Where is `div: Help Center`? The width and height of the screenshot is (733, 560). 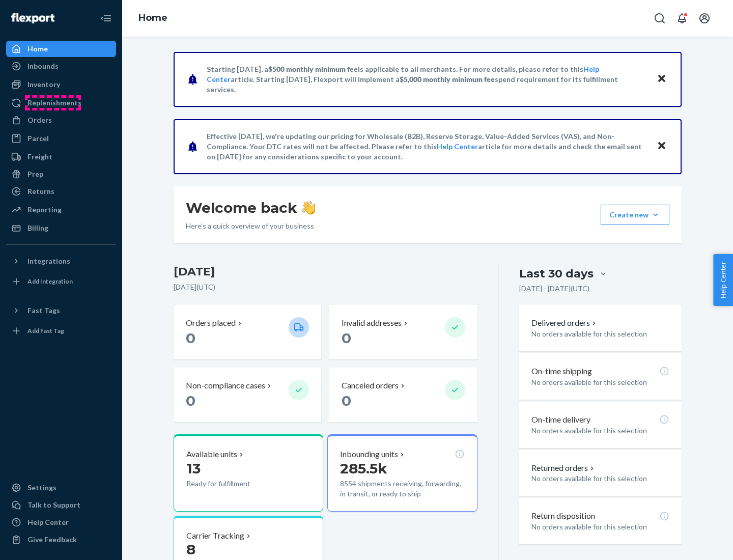
div: Help Center is located at coordinates (48, 522).